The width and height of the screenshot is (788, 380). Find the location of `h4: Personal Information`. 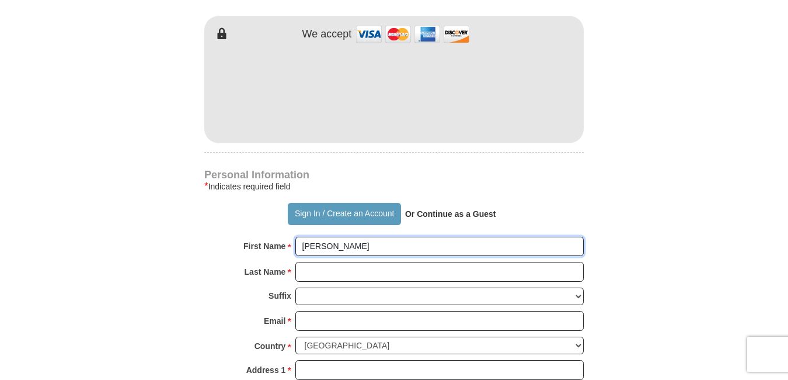

h4: Personal Information is located at coordinates (394, 175).